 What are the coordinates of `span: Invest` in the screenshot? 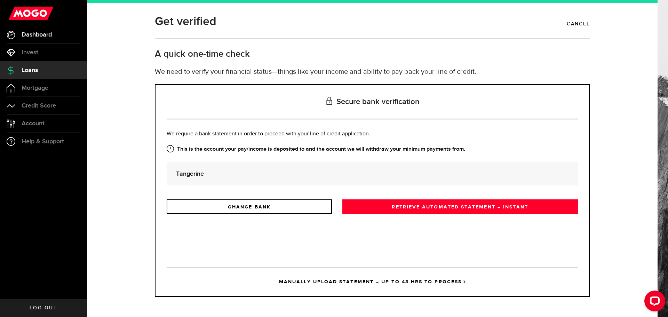 It's located at (30, 53).